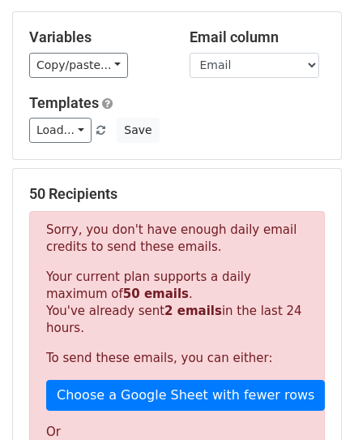 The image size is (354, 440). I want to click on a: Copy/paste..., so click(79, 65).